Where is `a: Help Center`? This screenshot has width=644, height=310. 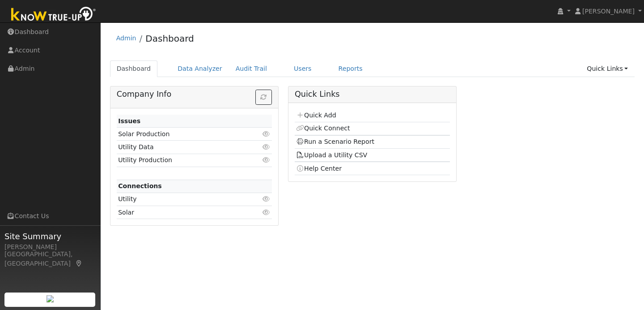 a: Help Center is located at coordinates (319, 169).